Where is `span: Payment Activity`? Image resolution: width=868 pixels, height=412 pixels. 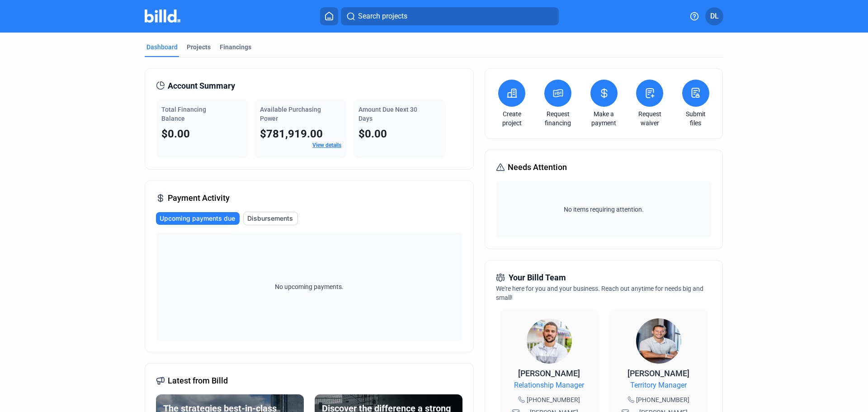 span: Payment Activity is located at coordinates (198, 198).